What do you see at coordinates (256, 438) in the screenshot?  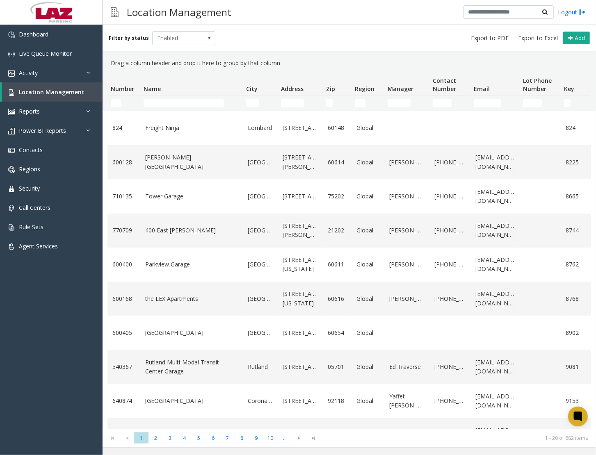 I see `span: Page 9` at bounding box center [256, 438].